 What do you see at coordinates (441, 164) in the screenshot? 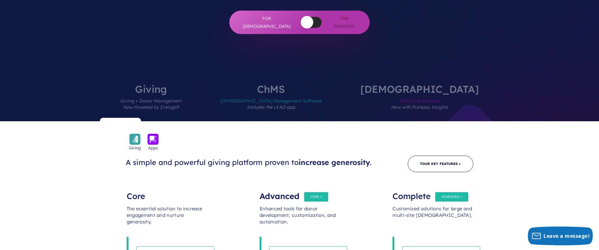
I see `a: Tour Key Features >` at bounding box center [441, 164].